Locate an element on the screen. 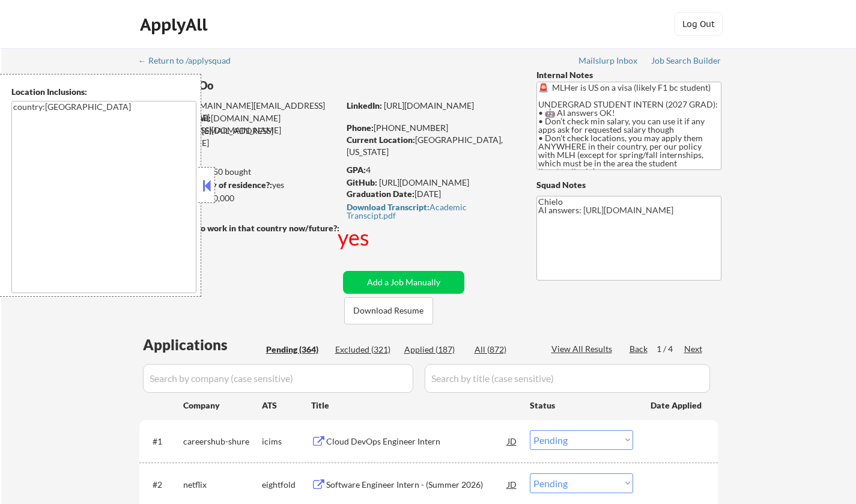  div: #1 is located at coordinates (163, 441).